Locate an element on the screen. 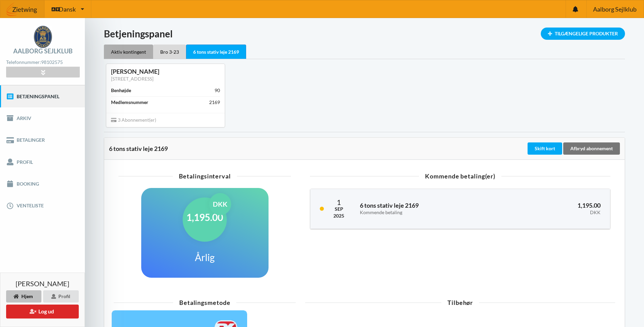  span: Dansk is located at coordinates (67, 9).